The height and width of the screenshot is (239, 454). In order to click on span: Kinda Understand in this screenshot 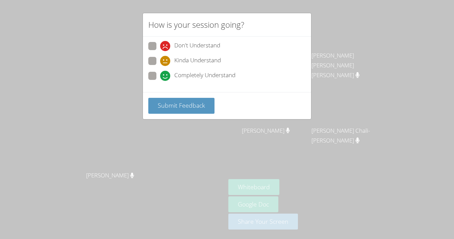, I will do `click(198, 61)`.